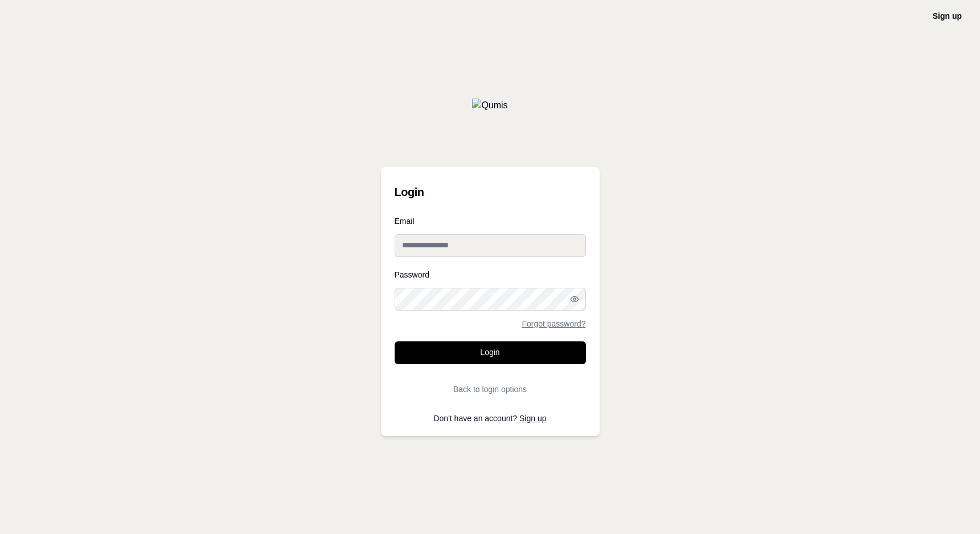 The width and height of the screenshot is (980, 534). What do you see at coordinates (490, 105) in the screenshot?
I see `img: Qumis` at bounding box center [490, 105].